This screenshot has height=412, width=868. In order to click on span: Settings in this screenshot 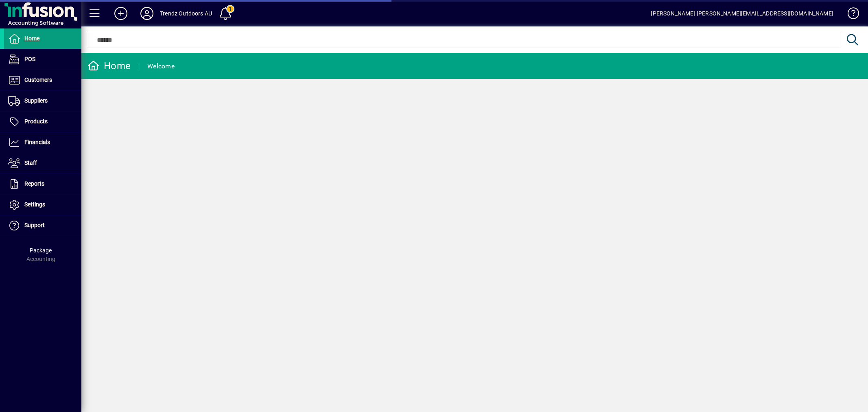, I will do `click(35, 205)`.